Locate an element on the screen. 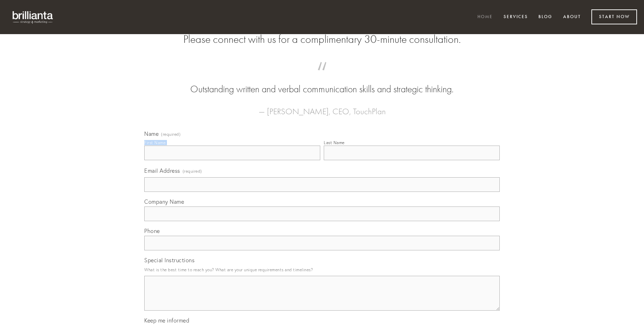  blockquote: Outstanding written and verbal communication skills and strategic thinking. is located at coordinates (322, 83).